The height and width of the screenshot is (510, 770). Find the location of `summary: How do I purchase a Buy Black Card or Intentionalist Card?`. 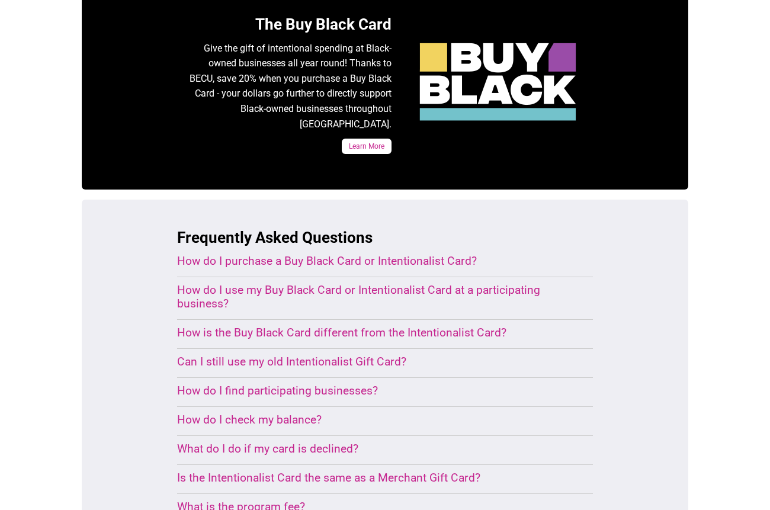

summary: How do I purchase a Buy Black Card or Intentionalist Card? is located at coordinates (371, 261).